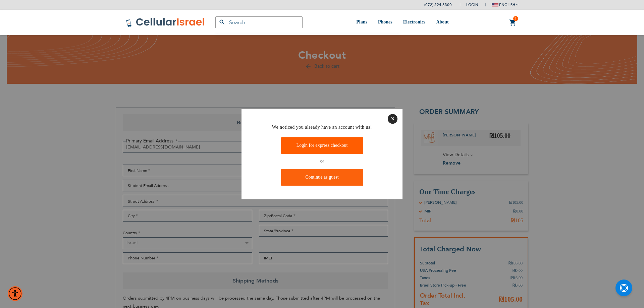 This screenshot has height=308, width=644. What do you see at coordinates (513, 23) in the screenshot?
I see `a: 1` at bounding box center [513, 23].